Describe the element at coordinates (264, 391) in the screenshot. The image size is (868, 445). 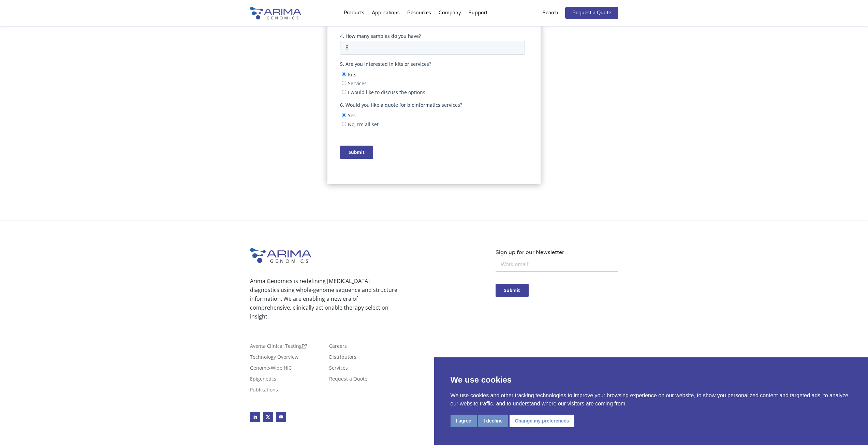
I see `a: Publications` at that location.